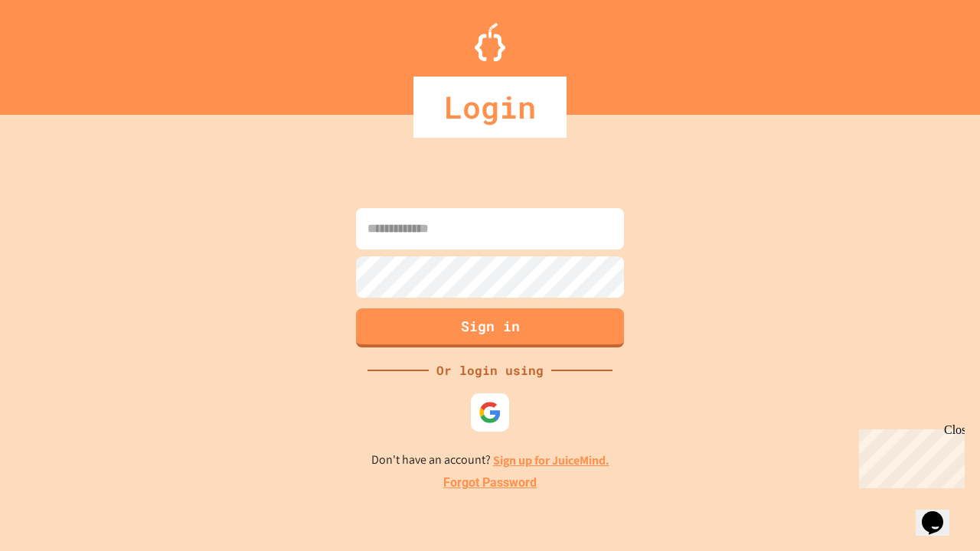 The image size is (980, 551). I want to click on a: Sign up for JuiceMind., so click(551, 461).